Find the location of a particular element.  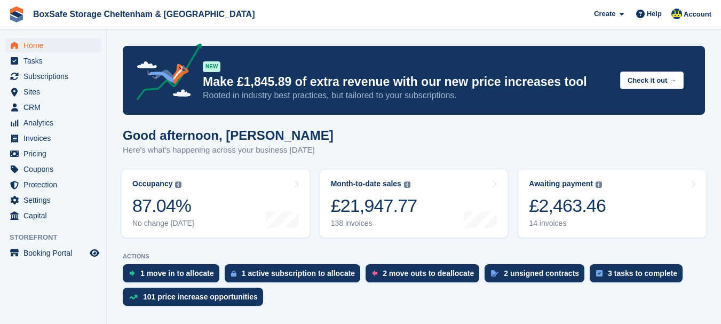

div: Month-to-date sales is located at coordinates (366, 184).